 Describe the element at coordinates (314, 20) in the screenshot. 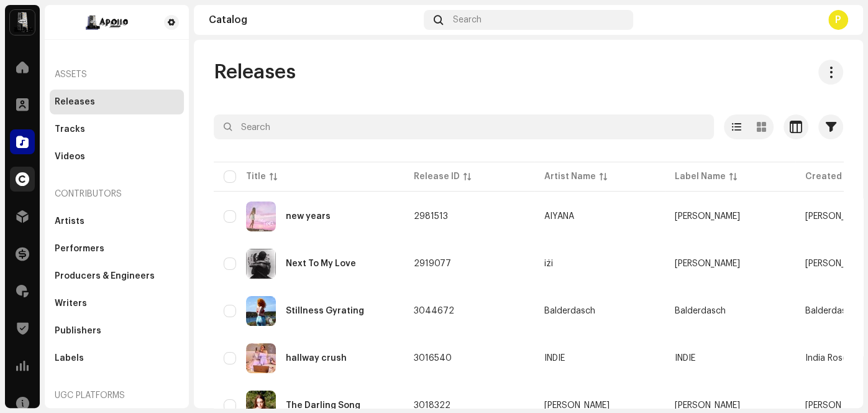

I see `div: Catalog` at that location.